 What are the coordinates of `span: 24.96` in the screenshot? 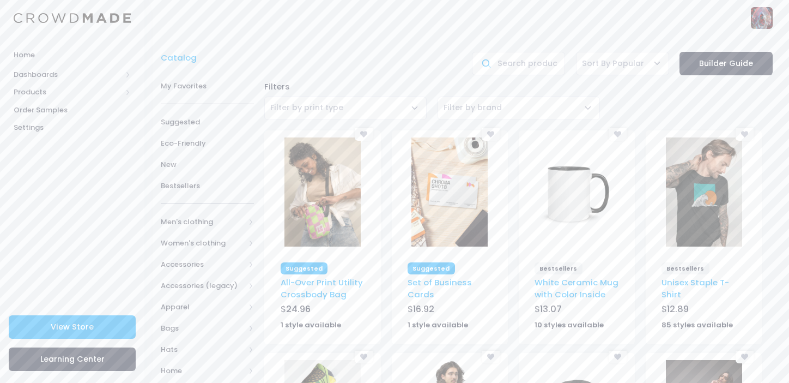 It's located at (298, 309).